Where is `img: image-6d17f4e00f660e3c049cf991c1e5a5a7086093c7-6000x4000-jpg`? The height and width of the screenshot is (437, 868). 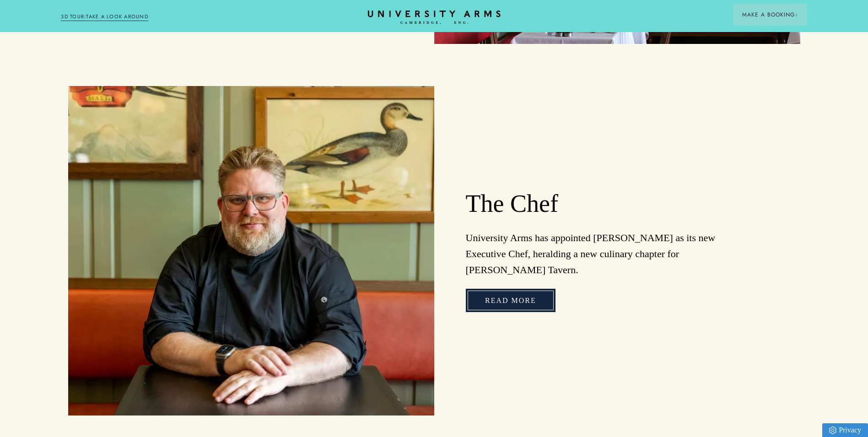 img: image-6d17f4e00f660e3c049cf991c1e5a5a7086093c7-6000x4000-jpg is located at coordinates (251, 251).